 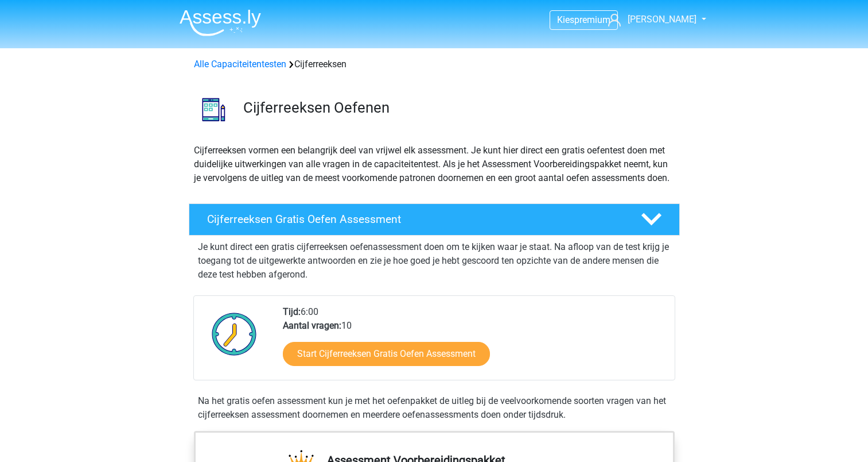 What do you see at coordinates (220, 22) in the screenshot?
I see `img: Assessly` at bounding box center [220, 22].